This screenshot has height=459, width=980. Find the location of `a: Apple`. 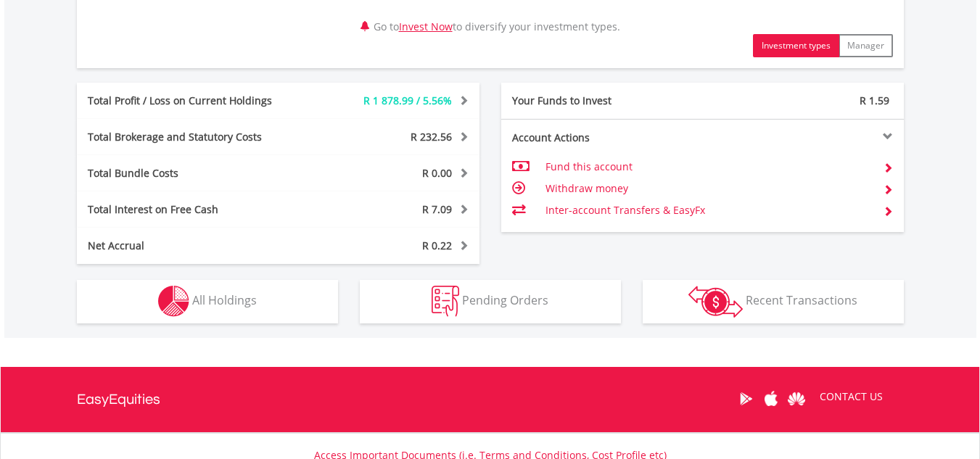

a: Apple is located at coordinates (772, 399).